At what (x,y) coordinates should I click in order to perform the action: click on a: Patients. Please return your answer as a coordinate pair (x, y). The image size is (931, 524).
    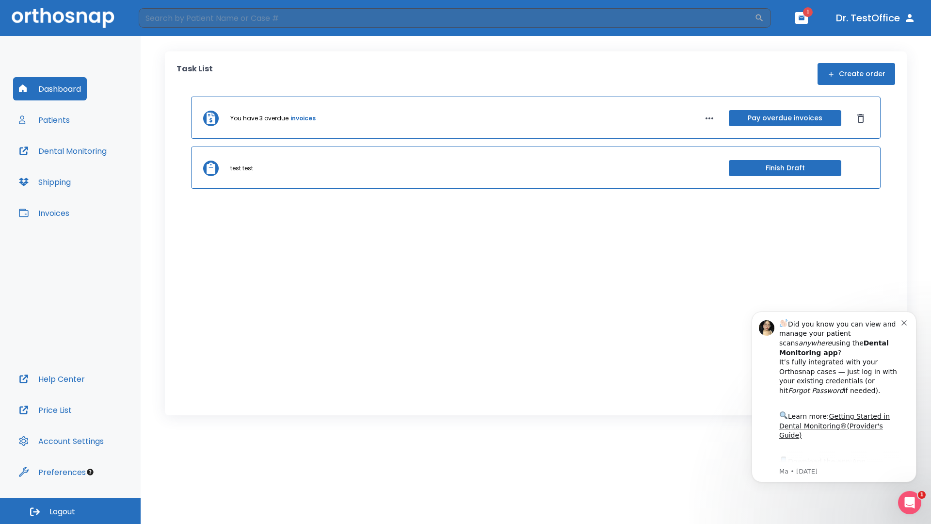
    Looking at the image, I should click on (44, 120).